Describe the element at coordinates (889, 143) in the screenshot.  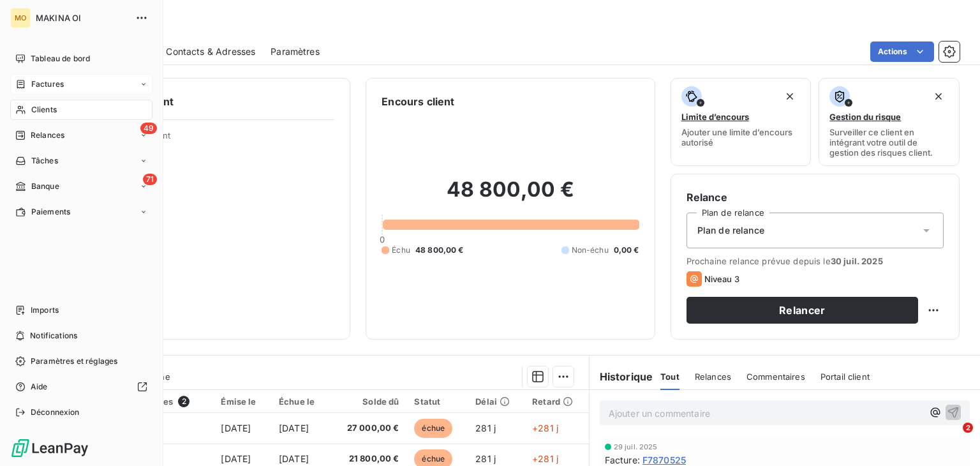
I see `span: Surveiller ce client en intégrant votre outil de gestion des risques client.` at that location.